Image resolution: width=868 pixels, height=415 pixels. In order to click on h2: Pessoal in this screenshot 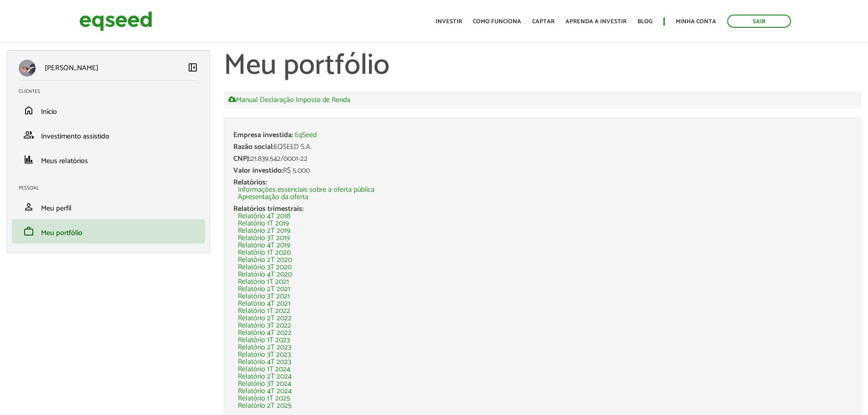, I will do `click(112, 188)`.